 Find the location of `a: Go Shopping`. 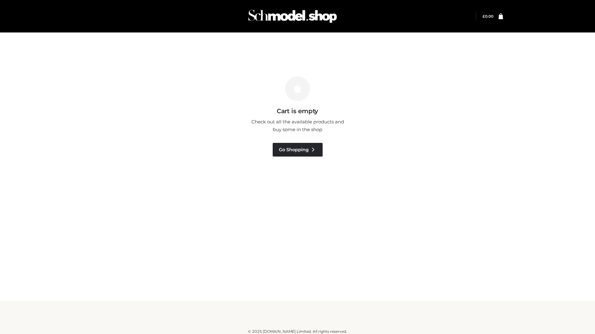

a: Go Shopping is located at coordinates (297, 150).